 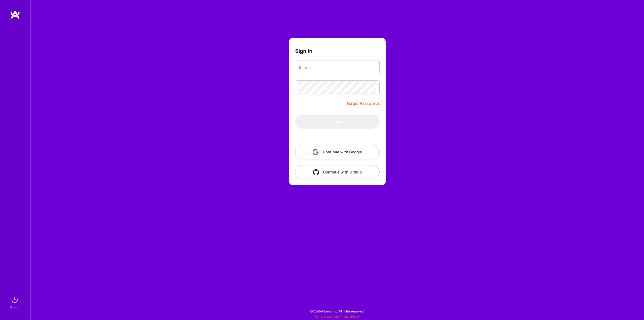 I want to click on a: Terms of Service, so click(x=326, y=317).